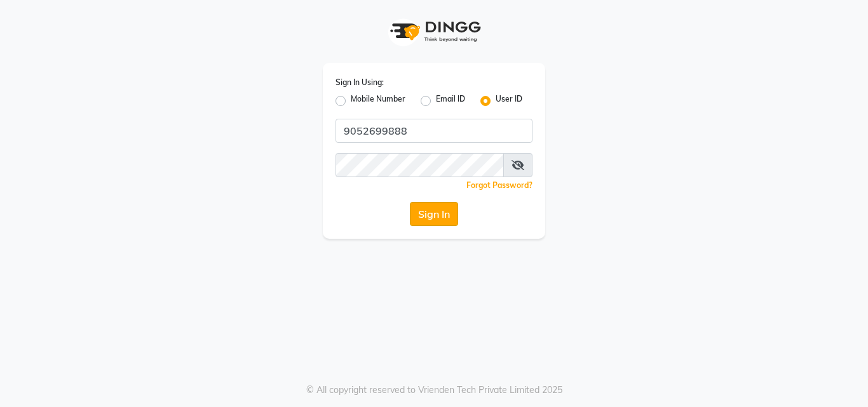 This screenshot has width=868, height=407. What do you see at coordinates (434, 31) in the screenshot?
I see `img: logo1.svg` at bounding box center [434, 31].